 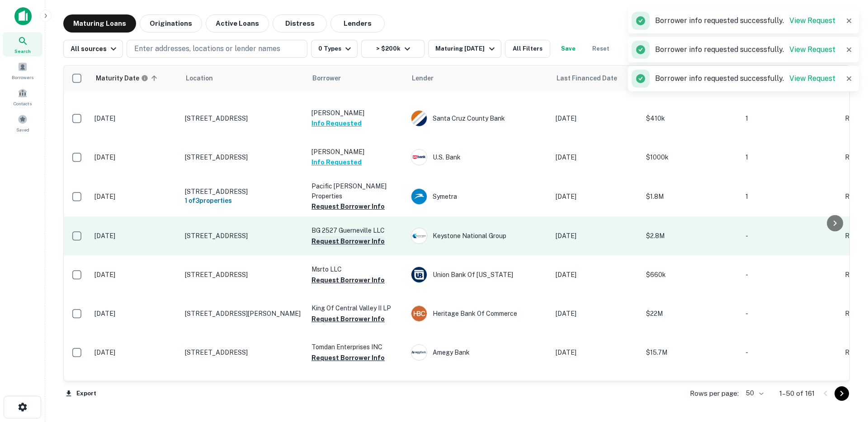 What do you see at coordinates (94, 49) in the screenshot?
I see `div: All sources` at bounding box center [94, 49].